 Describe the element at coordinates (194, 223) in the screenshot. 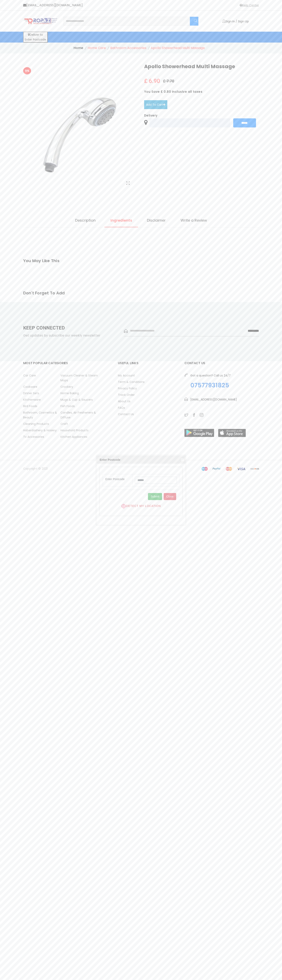

I see `a: Write a Review` at that location.